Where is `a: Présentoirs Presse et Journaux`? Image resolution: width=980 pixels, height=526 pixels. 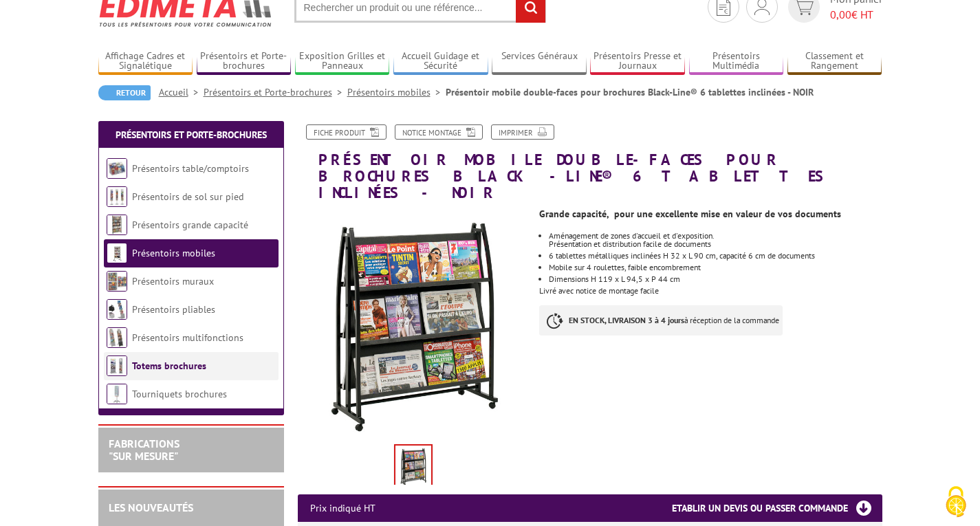
a: Présentoirs Presse et Journaux is located at coordinates (638, 61).